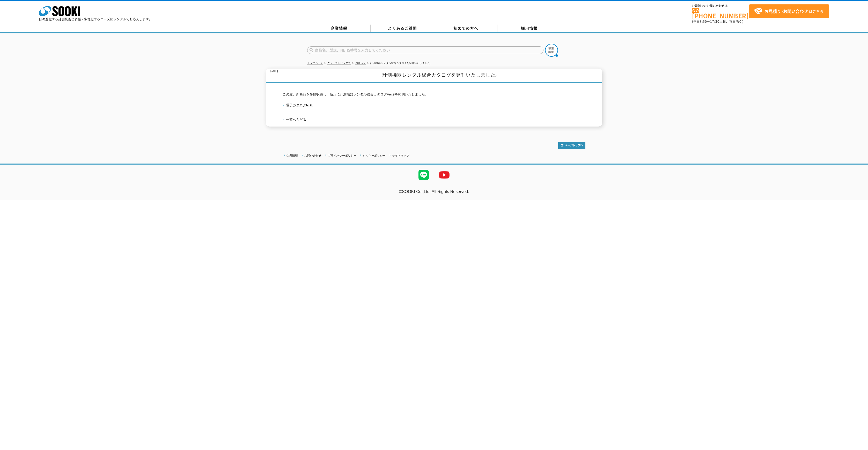 The width and height of the screenshot is (868, 450). Describe the element at coordinates (400, 63) in the screenshot. I see `li: 計測機器レンタル総合カタログを発刊いたしました。` at that location.